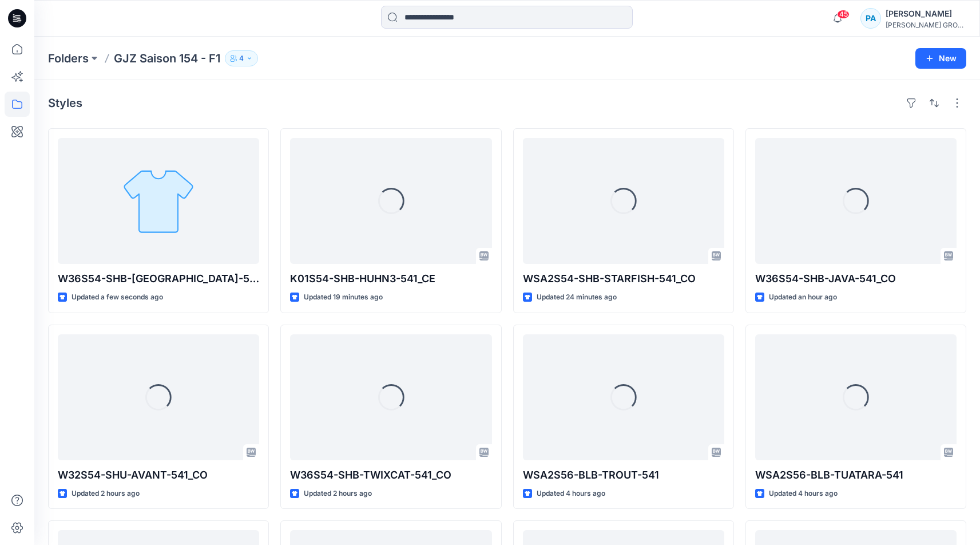 The width and height of the screenshot is (980, 545). What do you see at coordinates (117, 297) in the screenshot?
I see `p: Updated a few seconds ago` at bounding box center [117, 297].